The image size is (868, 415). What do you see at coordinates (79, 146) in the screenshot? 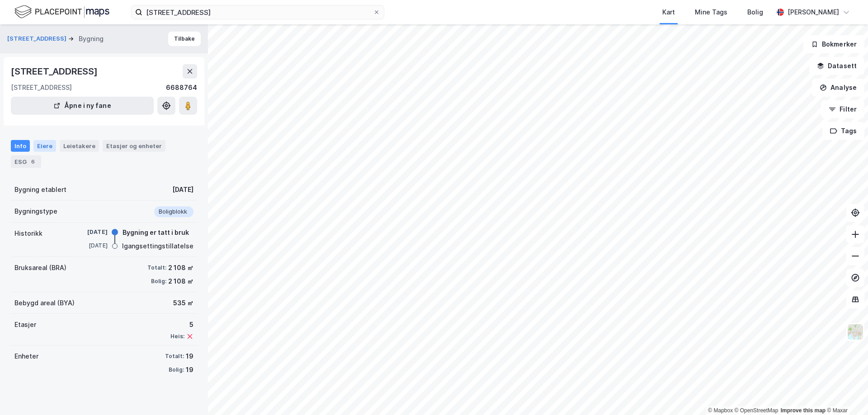
I see `div: Leietakere` at bounding box center [79, 146].